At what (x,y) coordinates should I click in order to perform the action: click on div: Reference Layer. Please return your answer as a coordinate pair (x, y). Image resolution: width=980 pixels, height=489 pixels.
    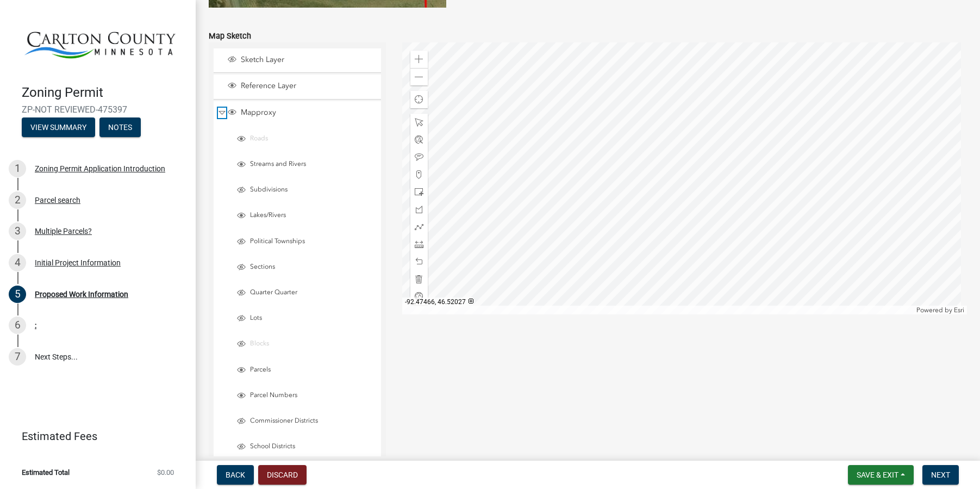
    Looking at the image, I should click on (302, 87).